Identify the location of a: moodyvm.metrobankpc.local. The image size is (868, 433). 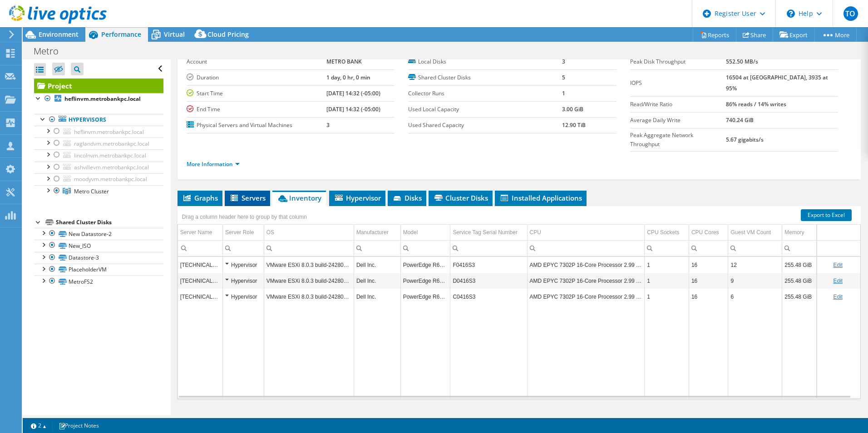
(98, 179).